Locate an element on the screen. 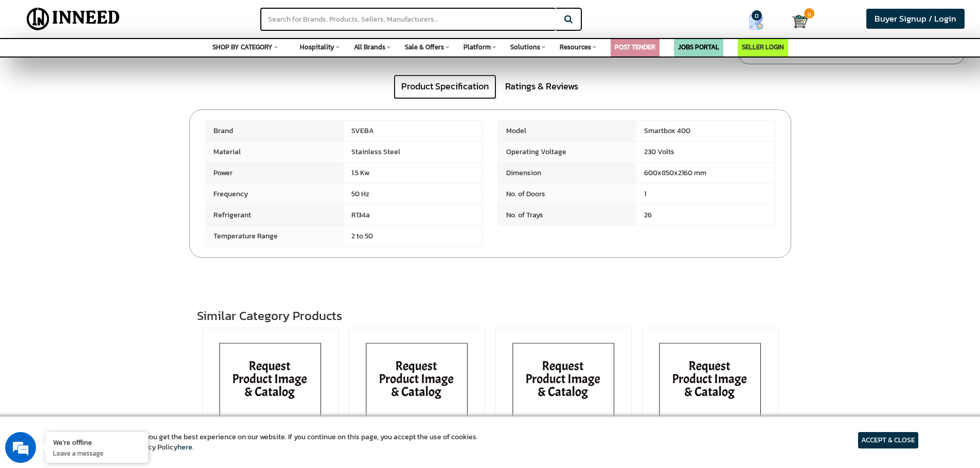 Image resolution: width=980 pixels, height=468 pixels. article: ACCEPT & CLOSE is located at coordinates (888, 441).